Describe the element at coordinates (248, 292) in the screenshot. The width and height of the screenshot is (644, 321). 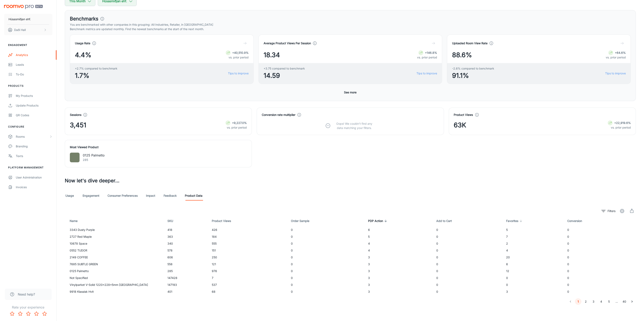
I see `td: 68` at that location.